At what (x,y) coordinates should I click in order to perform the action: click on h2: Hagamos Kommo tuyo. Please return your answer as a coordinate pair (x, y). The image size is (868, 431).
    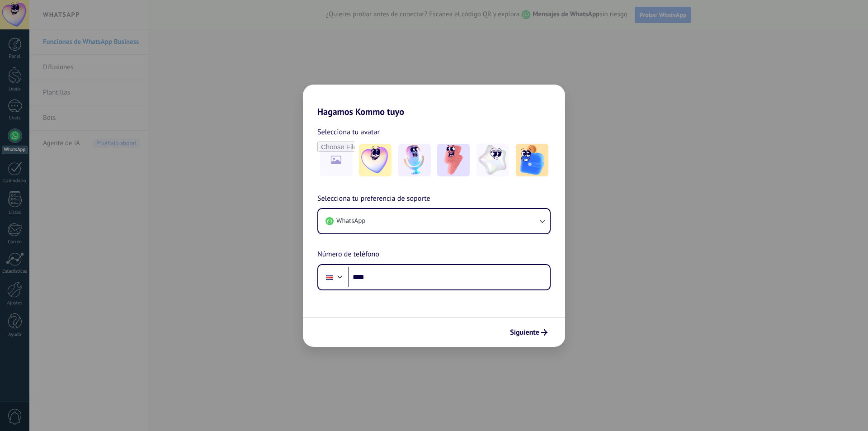
    Looking at the image, I should click on (434, 101).